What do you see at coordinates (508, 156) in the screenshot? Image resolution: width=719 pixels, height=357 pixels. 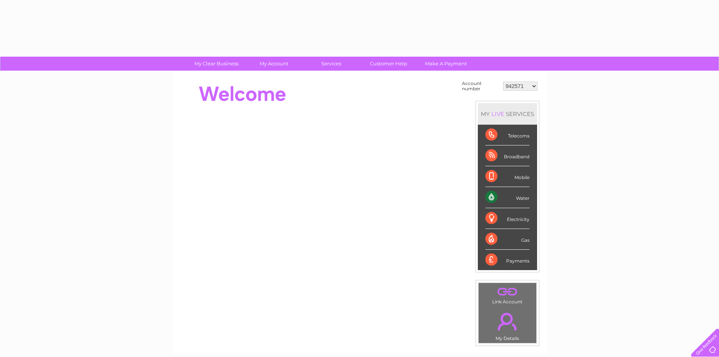 I see `div: Broadband` at bounding box center [508, 156].